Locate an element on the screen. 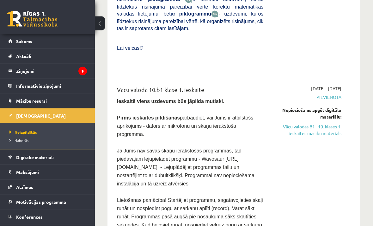 This screenshot has width=373, height=226. span: Sākums is located at coordinates (24, 41).